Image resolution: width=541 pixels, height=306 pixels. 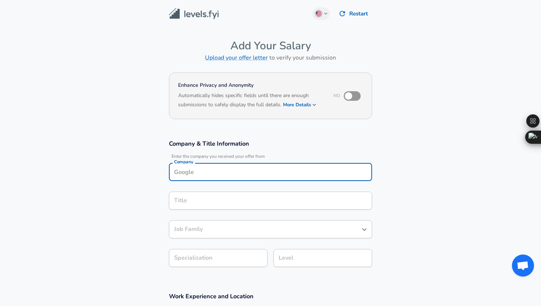 What do you see at coordinates (184, 162) in the screenshot?
I see `label: Company` at bounding box center [184, 162].